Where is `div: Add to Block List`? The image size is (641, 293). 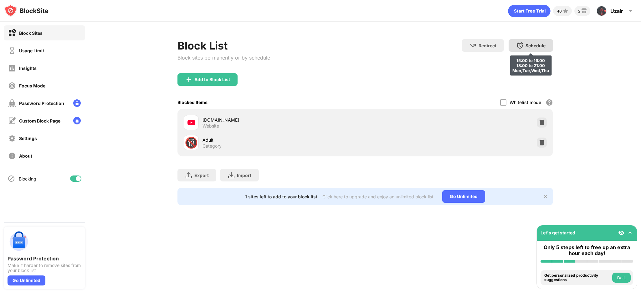
div: Add to Block List is located at coordinates (212, 80).